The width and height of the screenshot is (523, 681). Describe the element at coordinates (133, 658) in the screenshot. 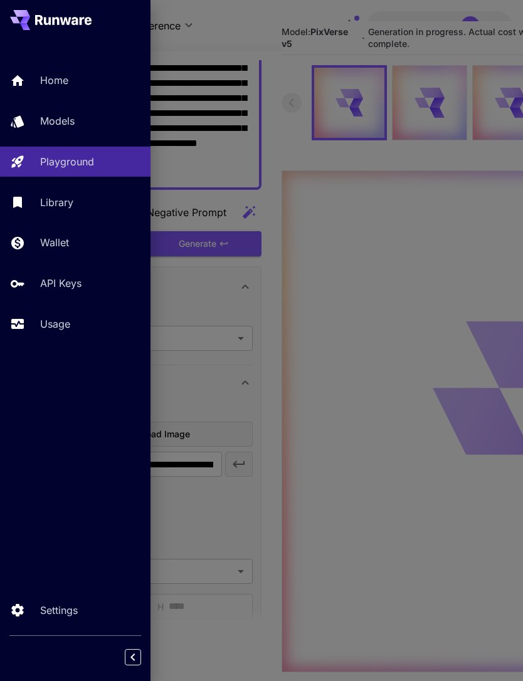

I see `button: Collapse sidebar` at that location.